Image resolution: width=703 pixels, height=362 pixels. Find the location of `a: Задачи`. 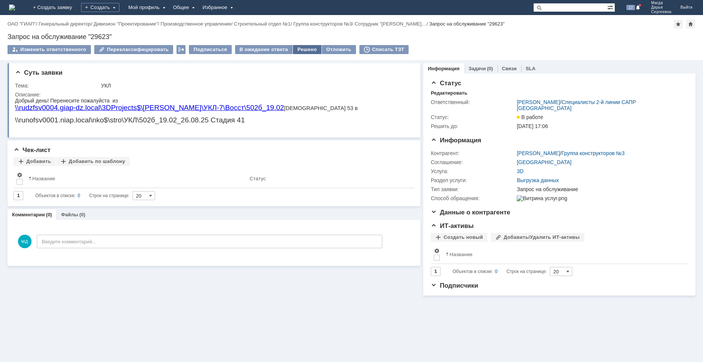

a: Задачи is located at coordinates (477, 68).